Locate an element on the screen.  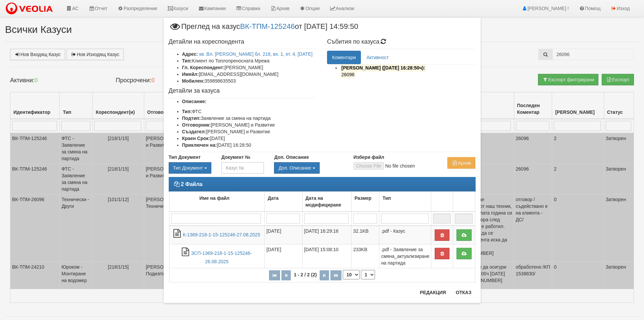
b: Приключен на: is located at coordinates (199, 145).